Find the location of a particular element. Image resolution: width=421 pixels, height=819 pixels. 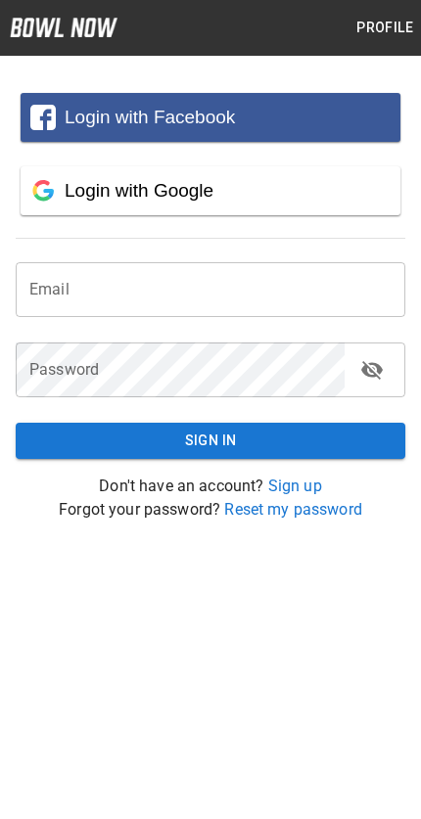

p: Don't have an account? is located at coordinates (210, 486).